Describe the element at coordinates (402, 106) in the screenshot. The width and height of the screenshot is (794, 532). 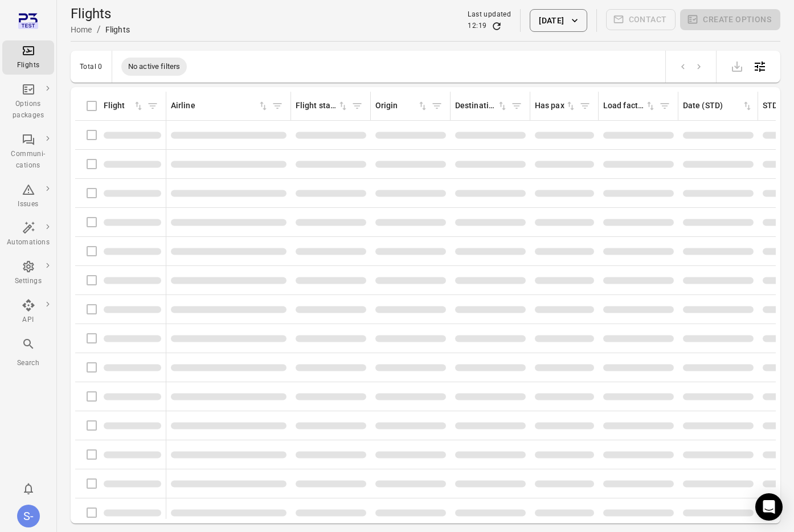
I see `div: Sort by origin in ascending order` at that location.